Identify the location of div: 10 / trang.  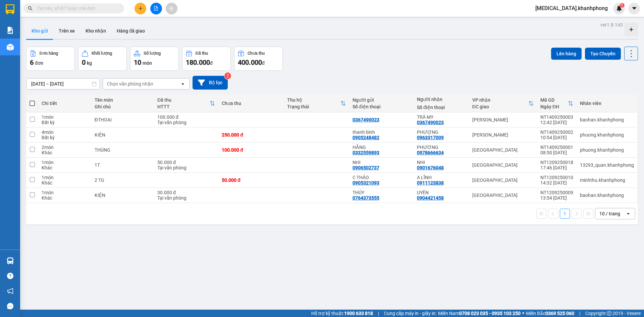
(610, 214).